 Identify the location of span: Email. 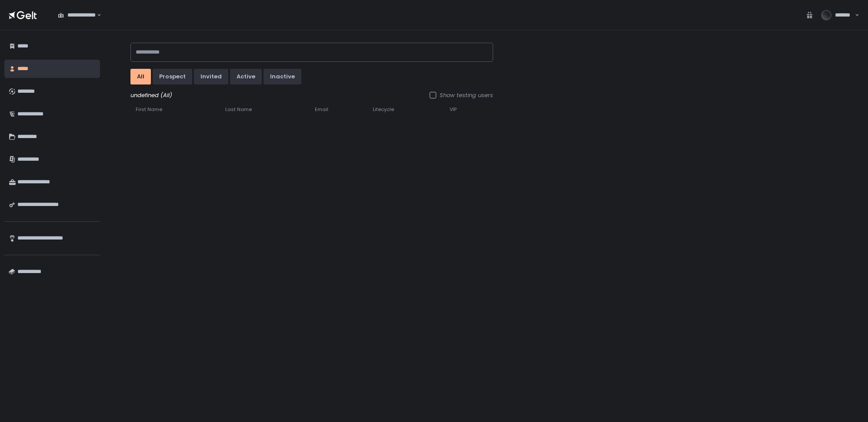
(321, 109).